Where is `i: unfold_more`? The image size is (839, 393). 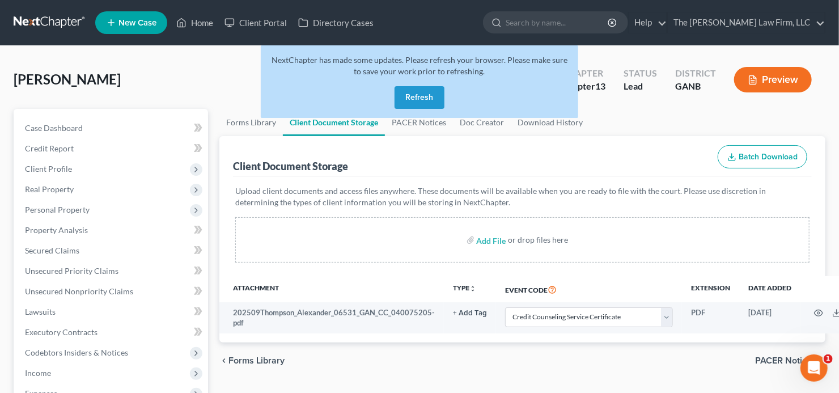 i: unfold_more is located at coordinates (473, 289).